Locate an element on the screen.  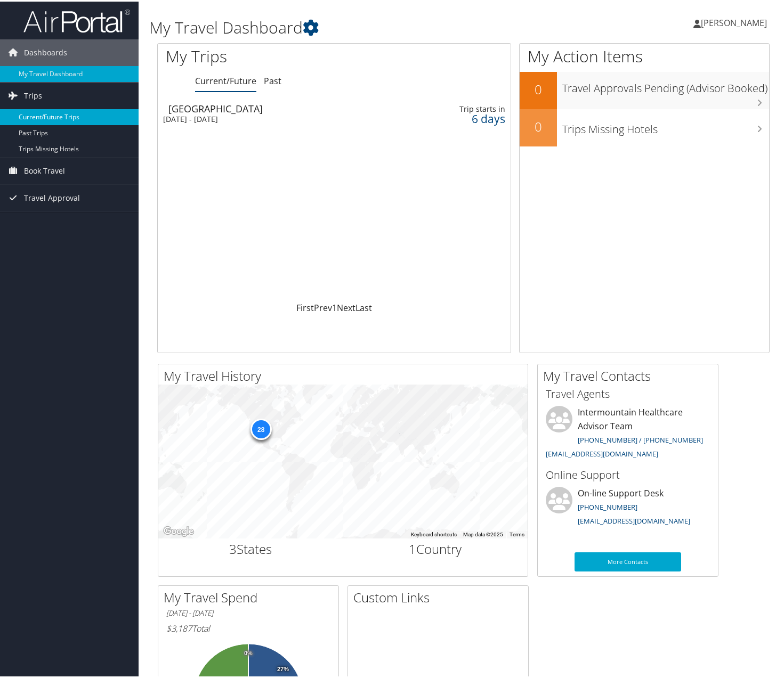
a: More Contacts is located at coordinates (628, 560).